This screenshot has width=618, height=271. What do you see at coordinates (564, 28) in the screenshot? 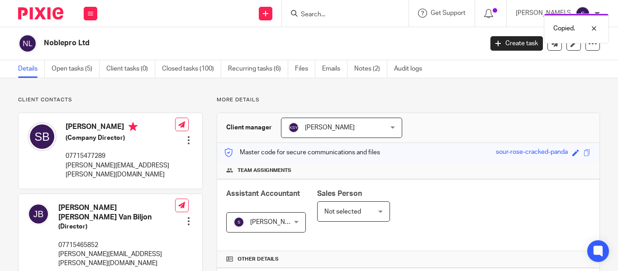
I see `p: Copied.` at bounding box center [564, 28].